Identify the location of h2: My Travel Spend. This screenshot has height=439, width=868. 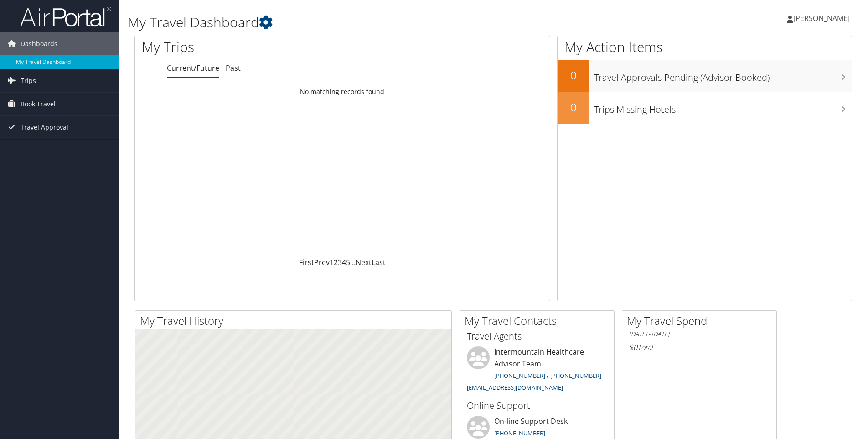
(702, 321).